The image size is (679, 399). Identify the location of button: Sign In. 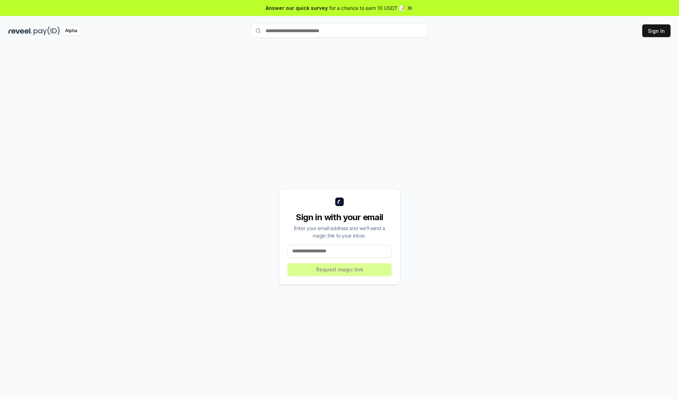
(657, 31).